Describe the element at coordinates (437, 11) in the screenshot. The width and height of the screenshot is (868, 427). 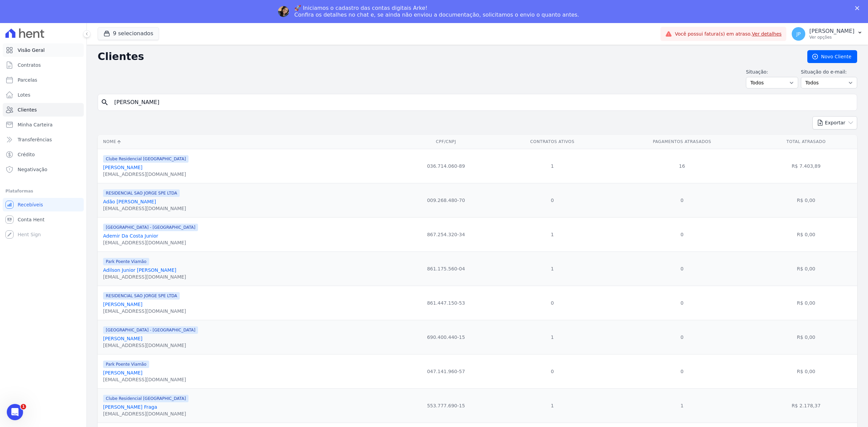
I see `div: 🚀 Iniciamos o cadastro das contas digitais Arke! Confira os detalhes no chat e, se ainda não envi...` at that location.